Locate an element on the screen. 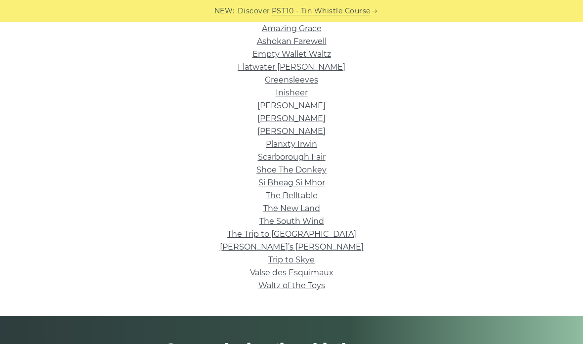 The image size is (583, 344). a: Scarborough Fair is located at coordinates (292, 157).